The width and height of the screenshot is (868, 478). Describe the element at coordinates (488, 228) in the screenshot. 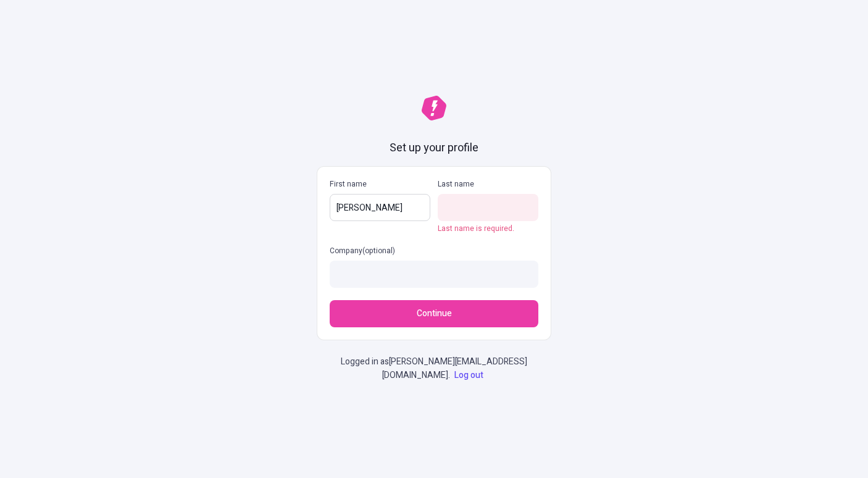

I see `p: Last name is required.` at that location.